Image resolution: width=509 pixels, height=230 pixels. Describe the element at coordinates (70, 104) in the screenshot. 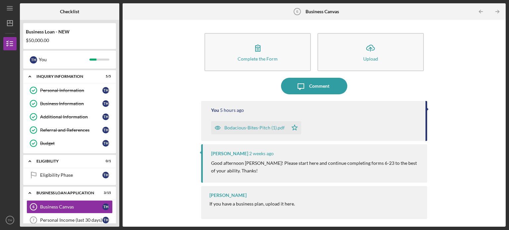

I see `a: Business InformationTH` at that location.